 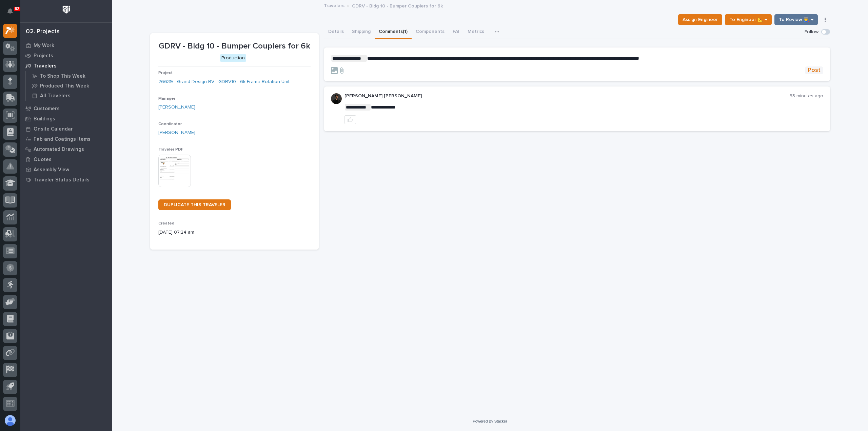 I want to click on button: like this post, so click(x=350, y=120).